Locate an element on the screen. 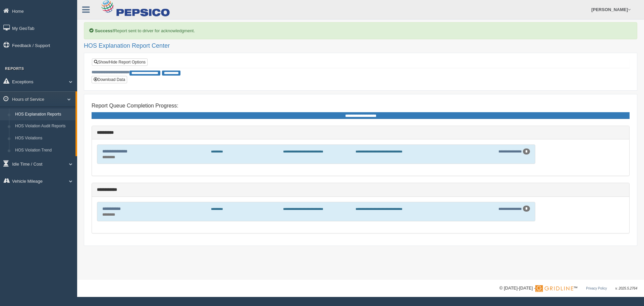  a: Privacy Policy is located at coordinates (596, 288).